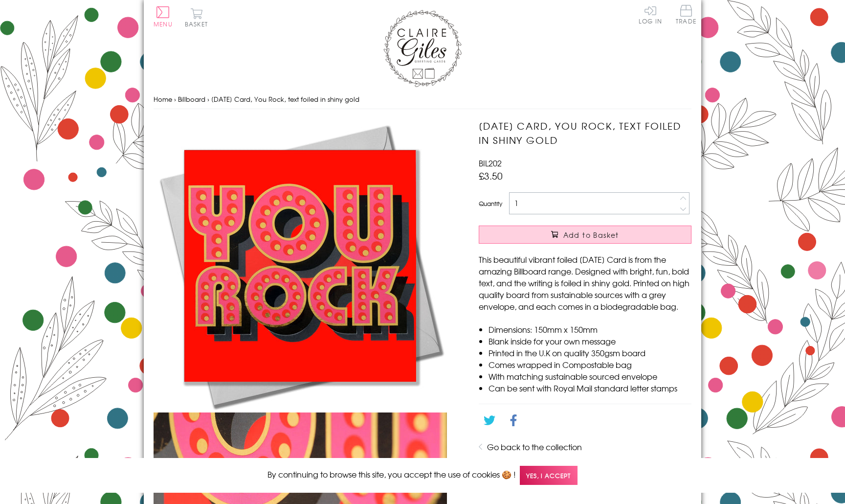  Describe the element at coordinates (196, 17) in the screenshot. I see `button: Basket` at that location.